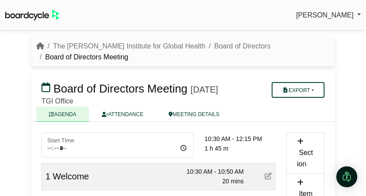 The height and width of the screenshot is (196, 366). I want to click on span: Board of Directors Meeting, so click(120, 89).